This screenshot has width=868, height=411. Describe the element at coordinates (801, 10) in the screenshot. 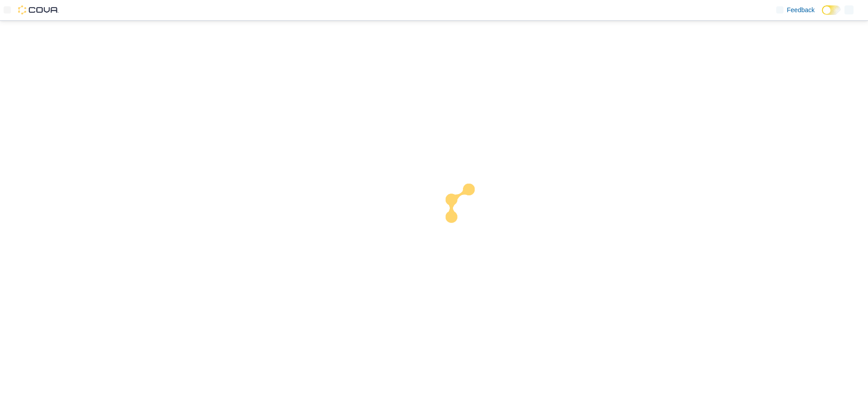

I see `span: Feedback` at that location.